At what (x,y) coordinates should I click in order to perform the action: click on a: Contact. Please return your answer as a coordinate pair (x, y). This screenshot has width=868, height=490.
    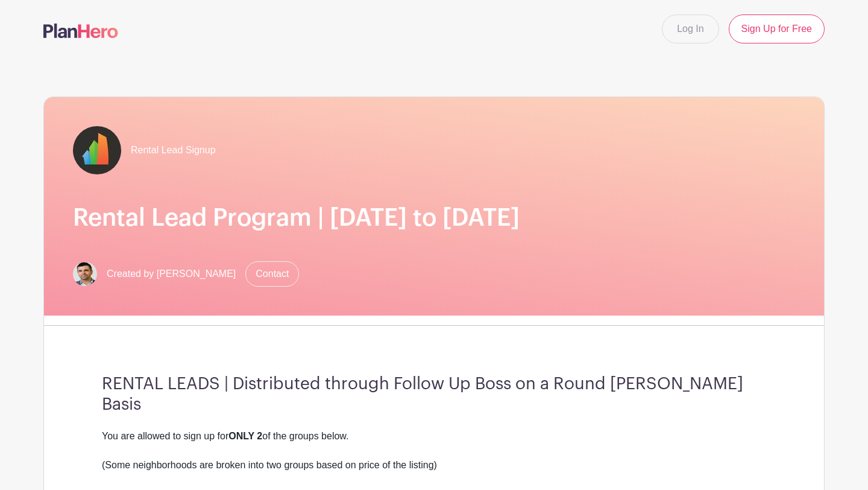
    Looking at the image, I should click on (272, 274).